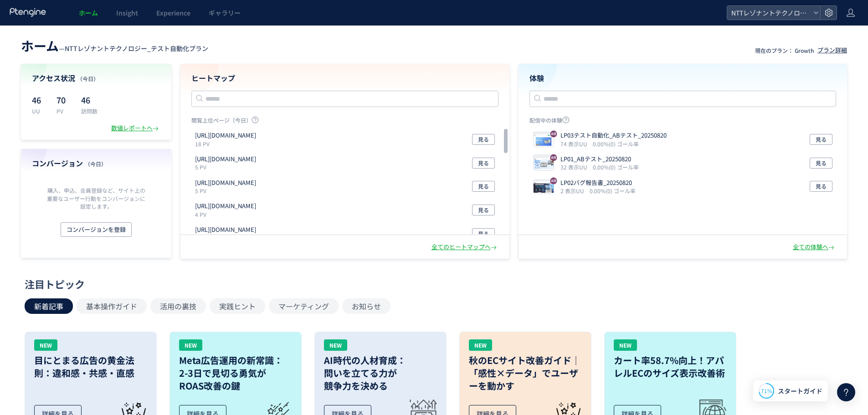 The image size is (868, 415). Describe the element at coordinates (96, 229) in the screenshot. I see `span: コンバージョンを登録` at that location.